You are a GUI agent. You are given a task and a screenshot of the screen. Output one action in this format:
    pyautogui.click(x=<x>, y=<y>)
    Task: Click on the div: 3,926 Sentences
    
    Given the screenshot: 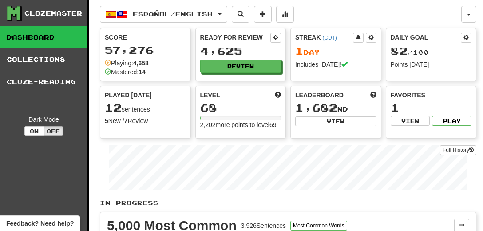 What is the action you would take?
    pyautogui.click(x=263, y=225)
    